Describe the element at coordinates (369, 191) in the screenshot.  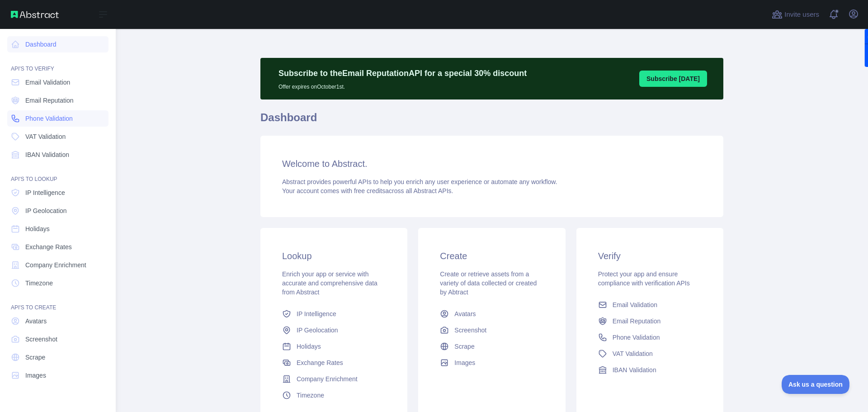
I see `span: free credits` at that location.